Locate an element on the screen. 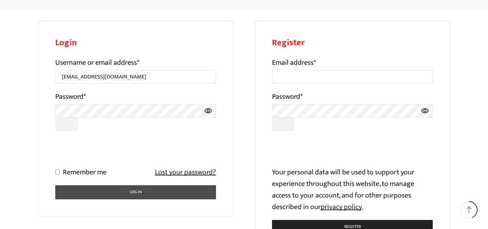  h2: Login is located at coordinates (136, 43).